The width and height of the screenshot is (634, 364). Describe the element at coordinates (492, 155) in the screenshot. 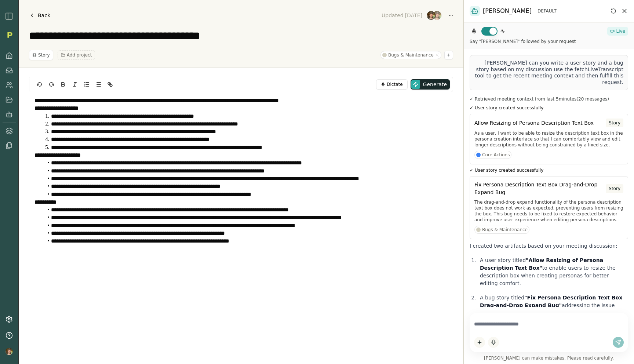

I see `button: Core Actions` at that location.